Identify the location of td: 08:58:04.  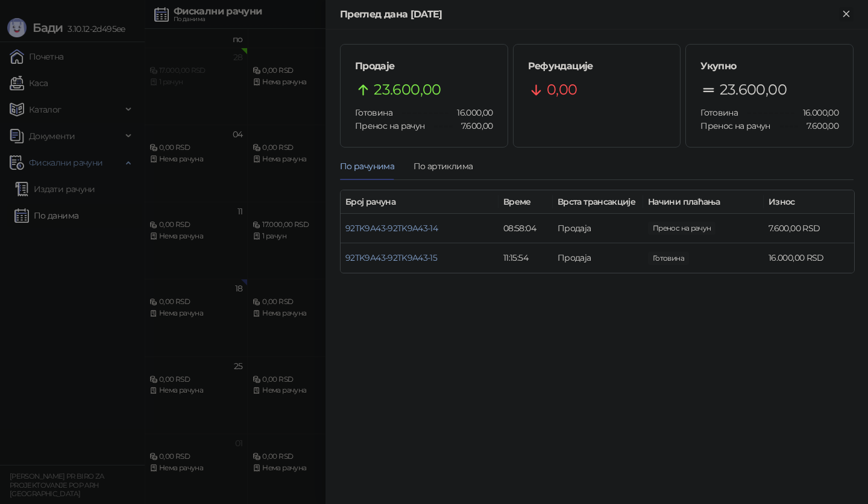
(526, 229).